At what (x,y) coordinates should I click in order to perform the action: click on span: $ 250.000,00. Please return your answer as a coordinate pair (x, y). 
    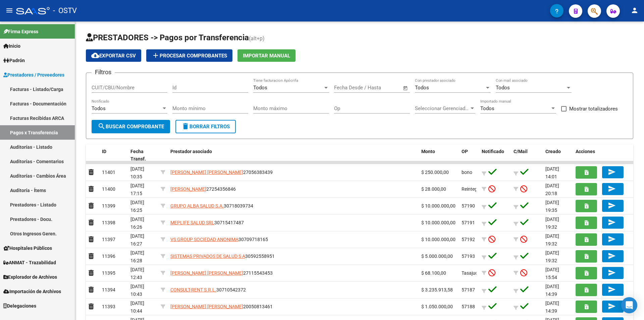
    Looking at the image, I should click on (435, 172).